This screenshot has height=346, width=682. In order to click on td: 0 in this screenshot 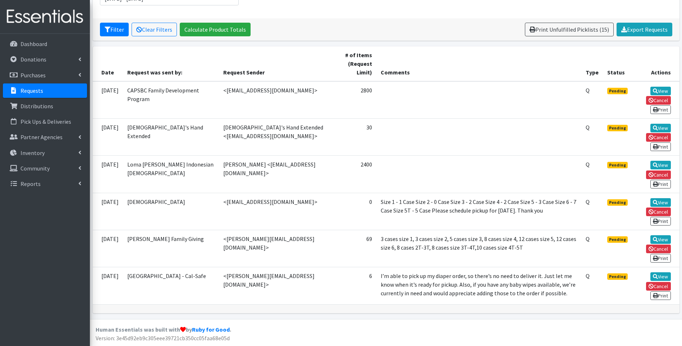, I will do `click(353, 211)`.